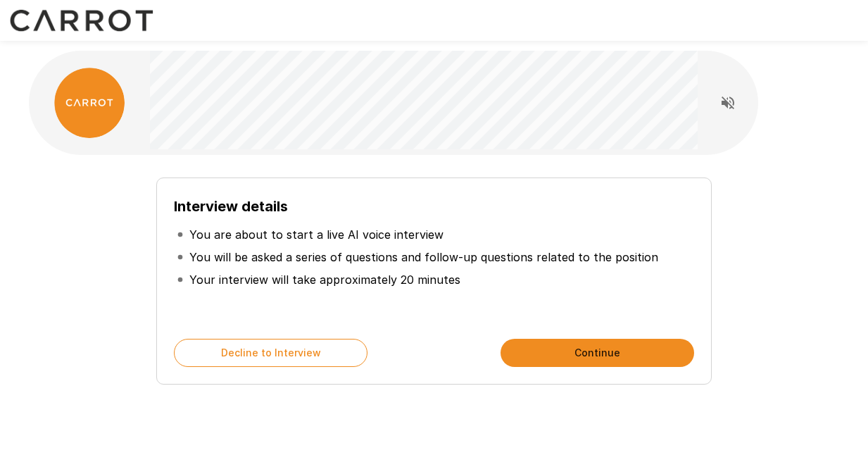 This screenshot has width=868, height=467. Describe the element at coordinates (424, 257) in the screenshot. I see `p: You will be asked a series of questions and follow-up questions related to the position` at that location.